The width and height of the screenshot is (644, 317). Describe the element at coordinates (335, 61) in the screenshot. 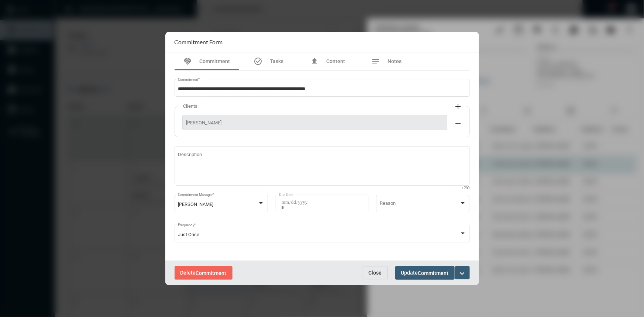

I see `span: Content` at that location.